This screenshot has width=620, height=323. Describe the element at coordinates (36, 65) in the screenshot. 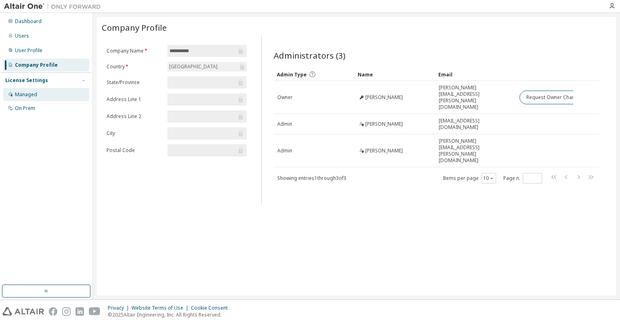

I see `div: Company Profile` at that location.